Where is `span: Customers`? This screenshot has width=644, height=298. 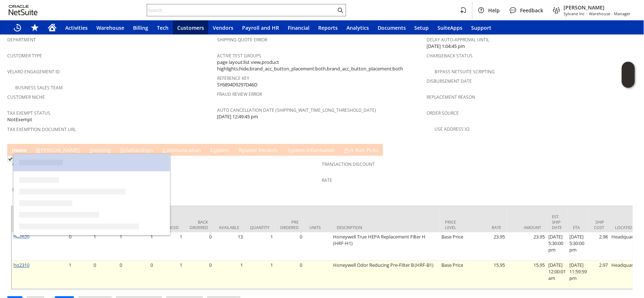 span: Customers is located at coordinates (191, 28).